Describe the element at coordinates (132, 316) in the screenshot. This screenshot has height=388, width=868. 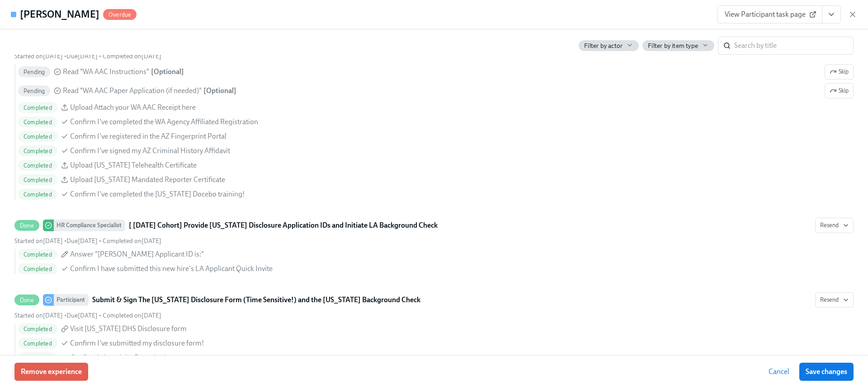
I see `span: Friday, October 3rd 2025, 1:06 am` at that location.